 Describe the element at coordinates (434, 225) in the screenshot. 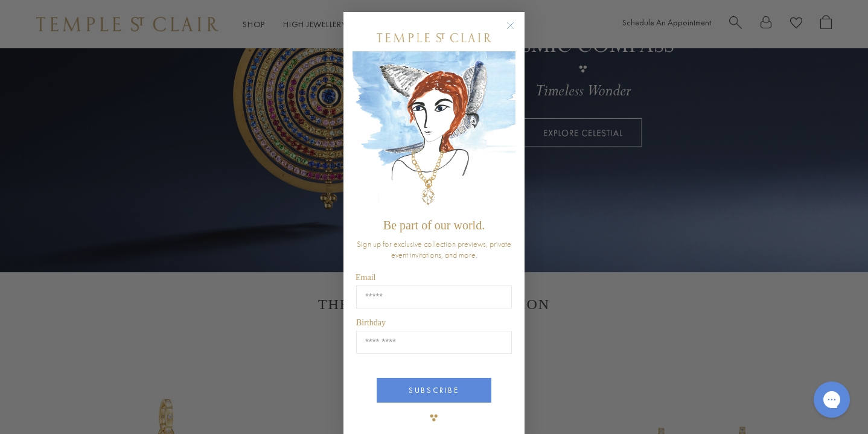

I see `span: Be part of our world.` at that location.